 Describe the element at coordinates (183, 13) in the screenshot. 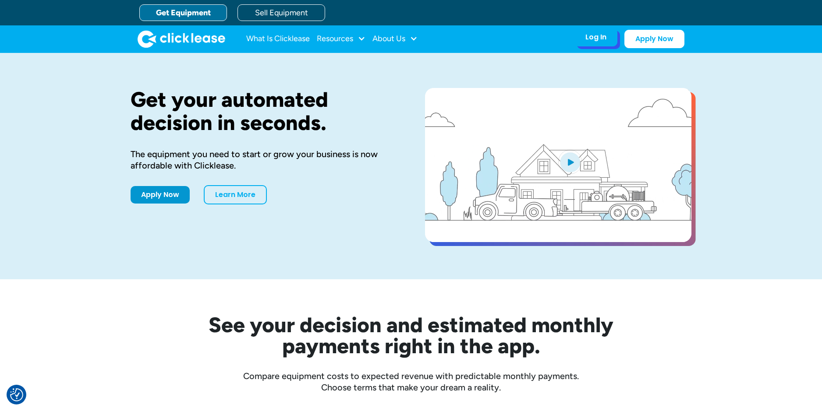

I see `a: Get Equipment` at that location.